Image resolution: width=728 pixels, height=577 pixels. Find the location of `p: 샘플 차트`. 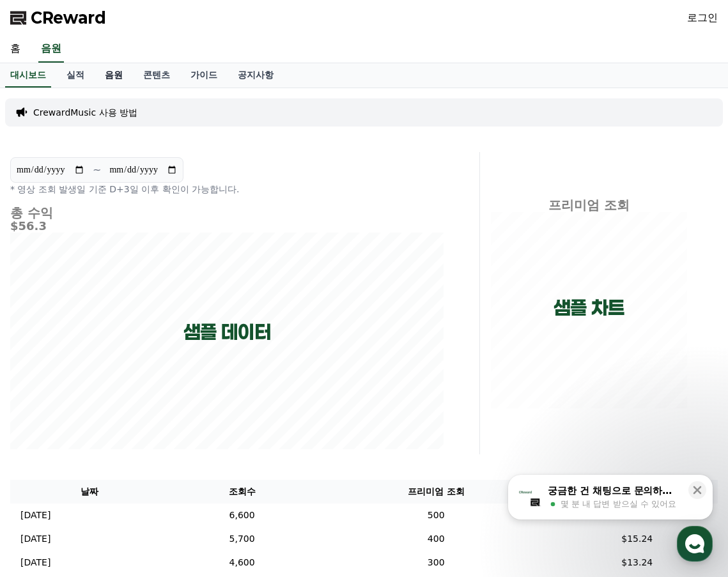

p: 샘플 차트 is located at coordinates (589, 308).